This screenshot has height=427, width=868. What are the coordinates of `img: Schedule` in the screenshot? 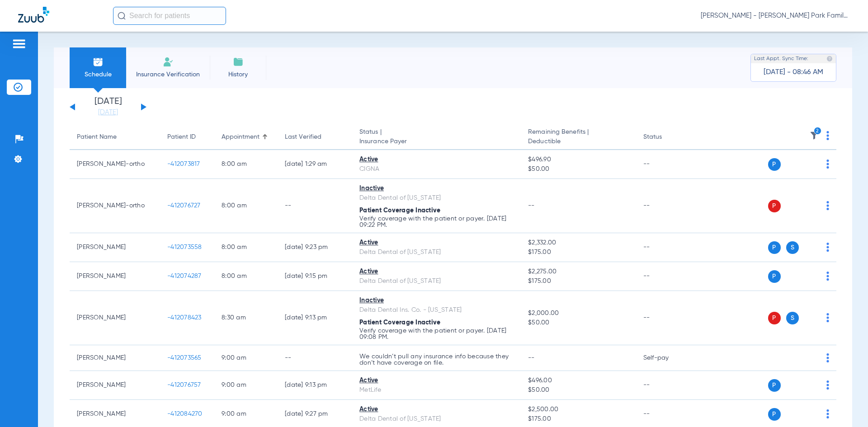 It's located at (98, 62).